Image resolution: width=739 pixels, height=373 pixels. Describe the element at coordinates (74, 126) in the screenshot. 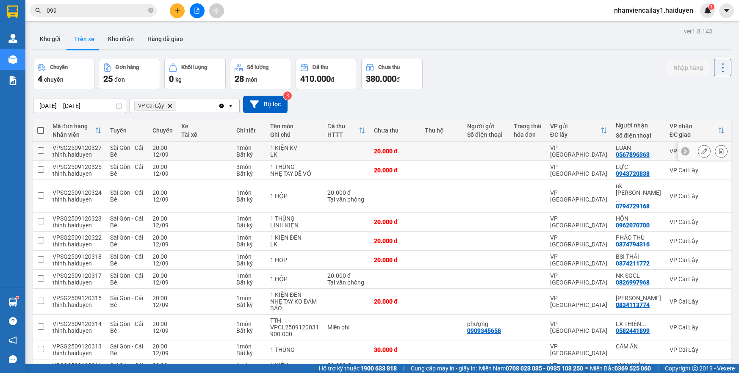

I see `div: Mã đơn hàng` at that location.